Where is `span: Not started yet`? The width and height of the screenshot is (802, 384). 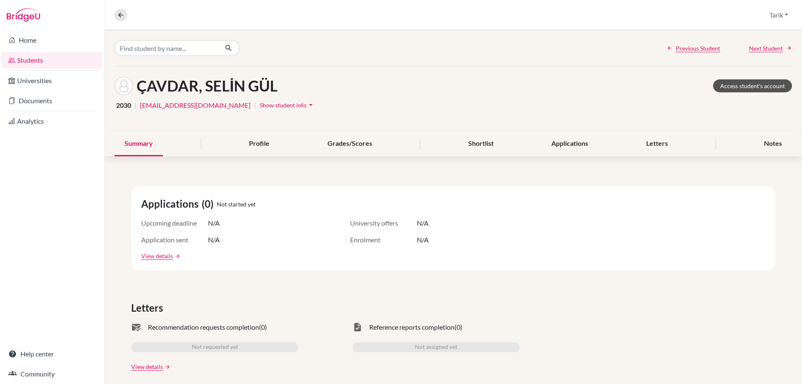 span: Not started yet is located at coordinates (236, 204).